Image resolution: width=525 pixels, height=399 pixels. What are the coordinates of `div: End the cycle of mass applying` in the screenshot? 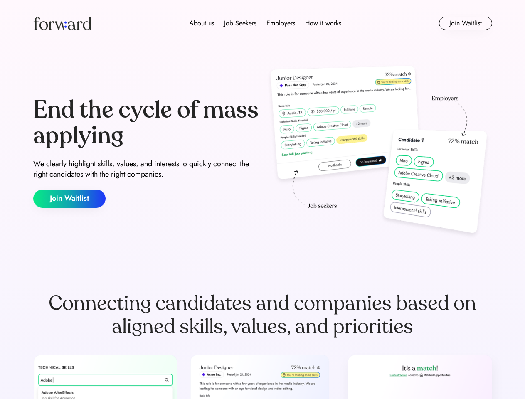 It's located at (146, 123).